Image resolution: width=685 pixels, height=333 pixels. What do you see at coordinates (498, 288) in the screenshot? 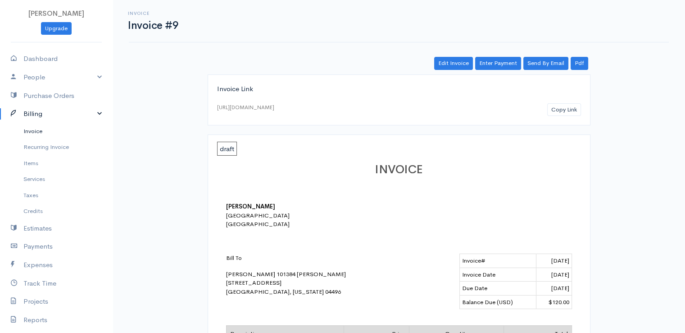
I see `td: Due Date` at bounding box center [498, 288].